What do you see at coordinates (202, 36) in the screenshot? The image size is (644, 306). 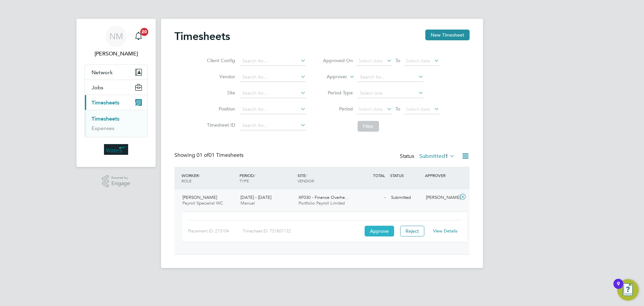 I see `h2: Timesheets` at bounding box center [202, 36].